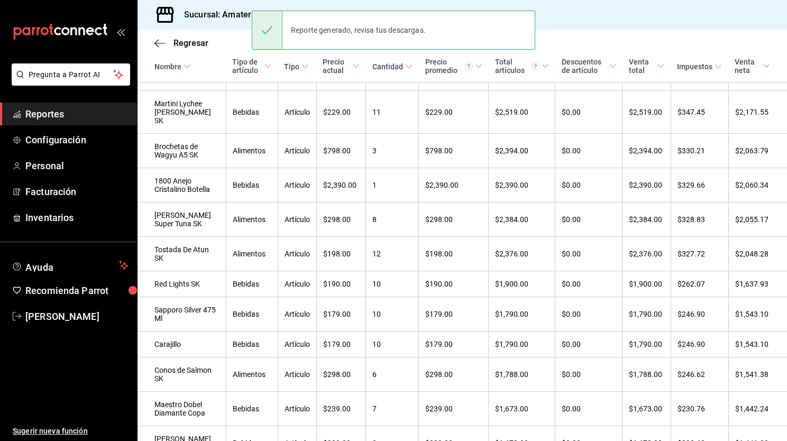 The height and width of the screenshot is (441, 787). Describe the element at coordinates (181, 374) in the screenshot. I see `td: Conos de Salmon SK` at that location.